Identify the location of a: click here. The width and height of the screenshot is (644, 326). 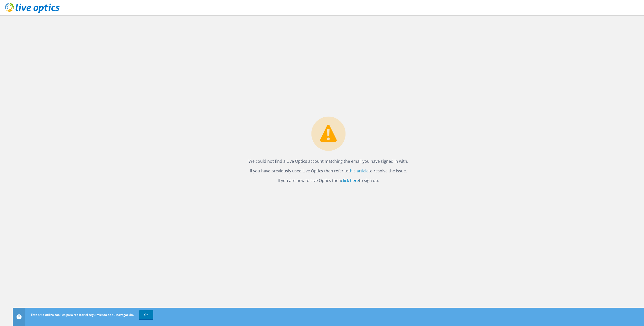
(350, 180).